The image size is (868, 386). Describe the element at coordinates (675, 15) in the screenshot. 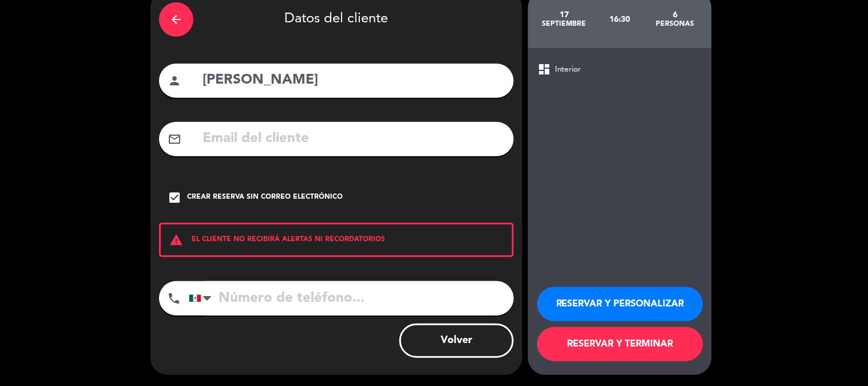

I see `div: 6` at that location.